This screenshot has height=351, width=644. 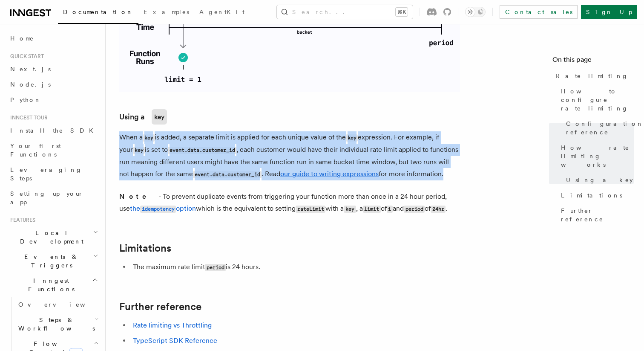 What do you see at coordinates (57, 304) in the screenshot?
I see `a: Overview` at bounding box center [57, 304].